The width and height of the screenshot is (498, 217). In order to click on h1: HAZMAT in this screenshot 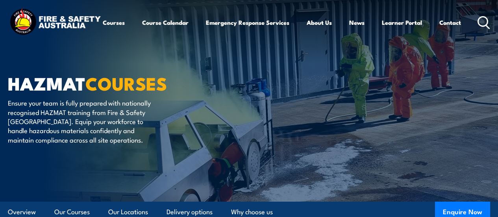, I will do `click(105, 83)`.